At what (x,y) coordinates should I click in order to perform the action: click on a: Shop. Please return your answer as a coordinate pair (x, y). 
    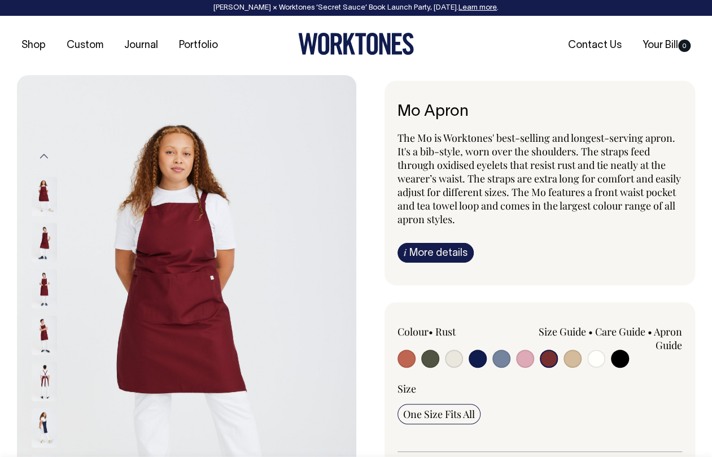
    Looking at the image, I should click on (33, 45).